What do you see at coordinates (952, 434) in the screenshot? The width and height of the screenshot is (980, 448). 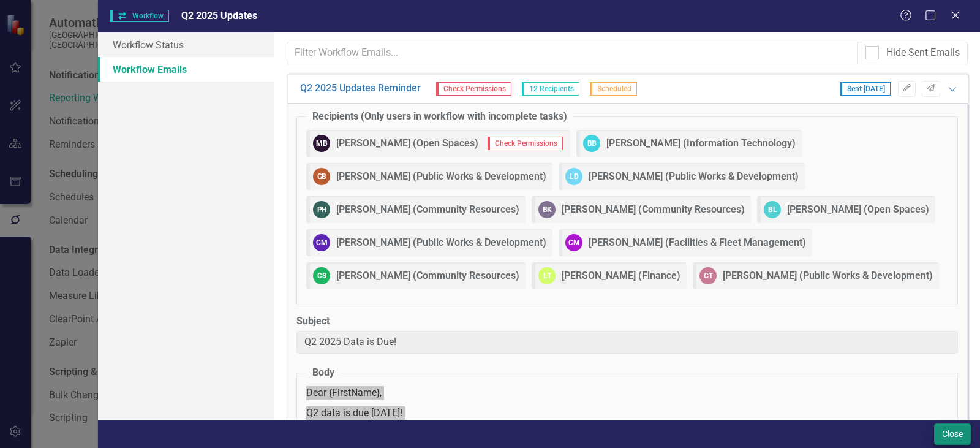 I see `button: Close` at bounding box center [952, 434].